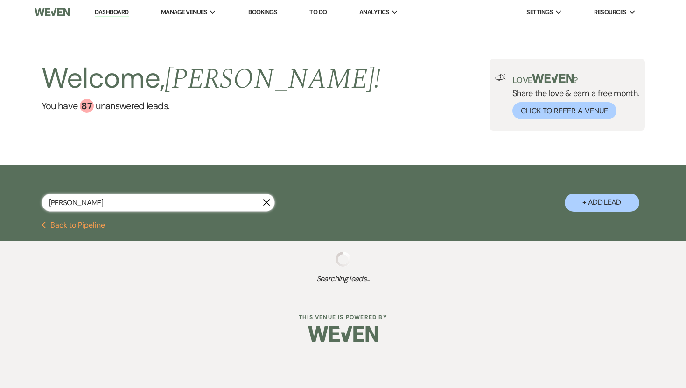  I want to click on button: Back to Pipeline, so click(73, 225).